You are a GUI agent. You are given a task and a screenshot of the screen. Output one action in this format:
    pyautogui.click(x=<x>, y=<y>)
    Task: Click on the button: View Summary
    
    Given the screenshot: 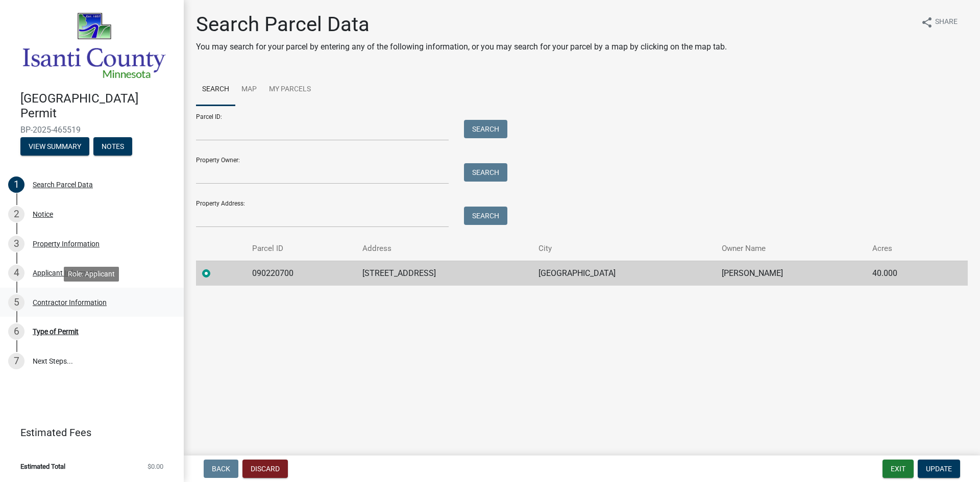 What is the action you would take?
    pyautogui.click(x=55, y=146)
    